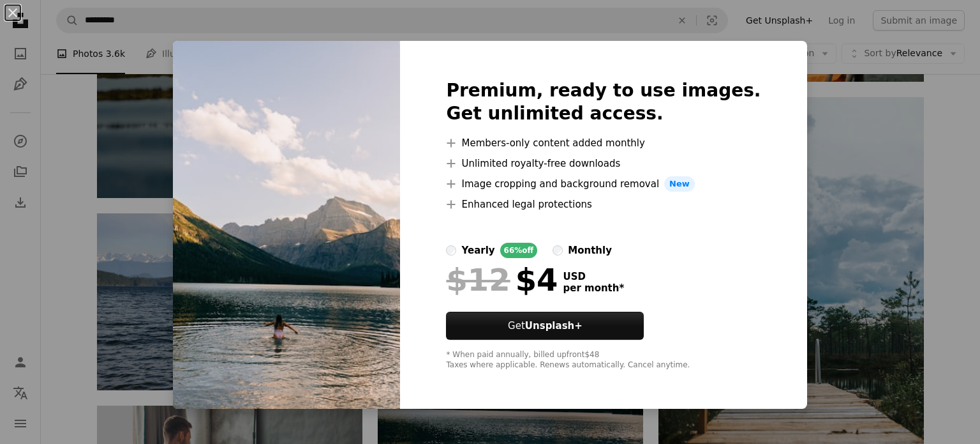 Image resolution: width=980 pixels, height=444 pixels. What do you see at coordinates (558, 250) in the screenshot?
I see `input: monthly` at bounding box center [558, 250].